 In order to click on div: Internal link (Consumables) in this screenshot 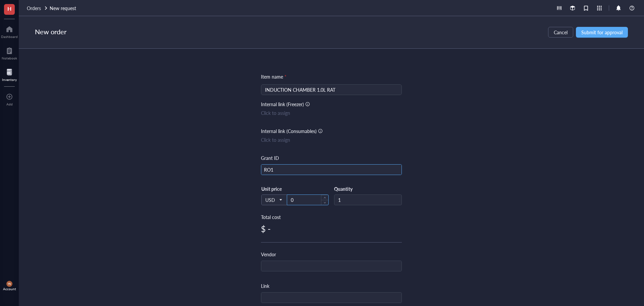, I will do `click(289, 131)`.